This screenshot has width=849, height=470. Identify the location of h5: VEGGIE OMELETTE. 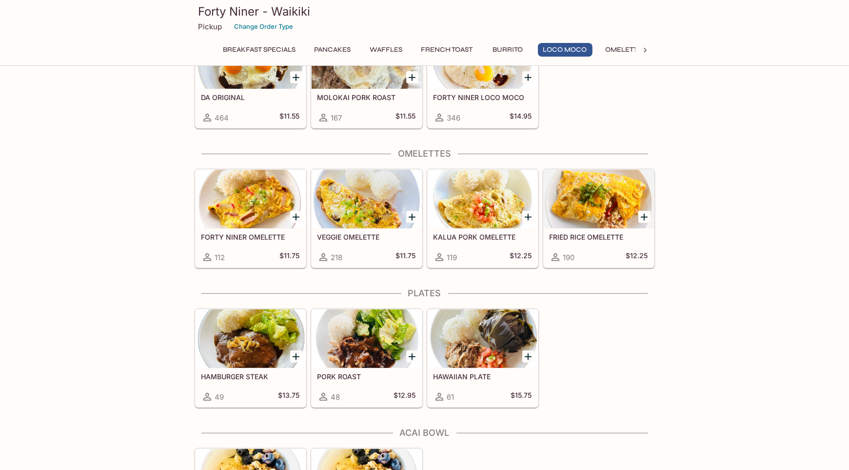
(367, 237).